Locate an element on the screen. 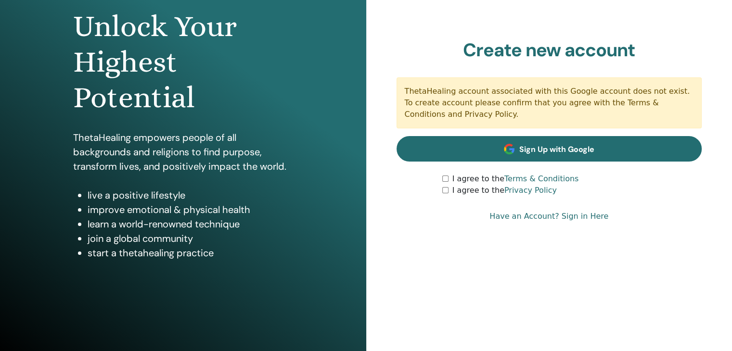 The image size is (732, 351). a: Terms & Conditions is located at coordinates (542, 179).